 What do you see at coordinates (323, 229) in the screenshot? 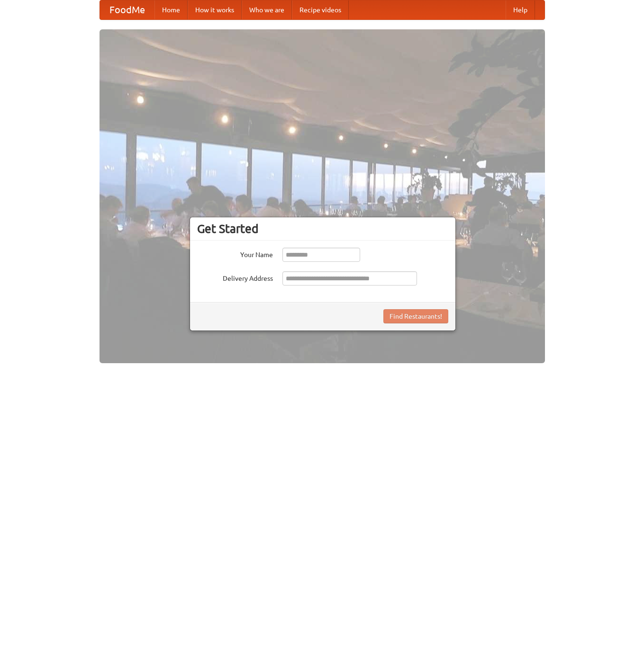
I see `h3: Get Started` at bounding box center [323, 229].